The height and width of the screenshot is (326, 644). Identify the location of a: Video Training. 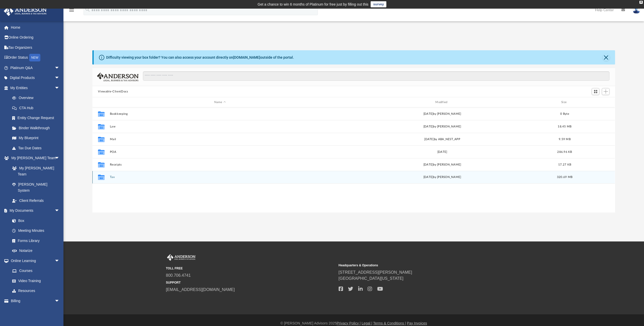
(34, 281).